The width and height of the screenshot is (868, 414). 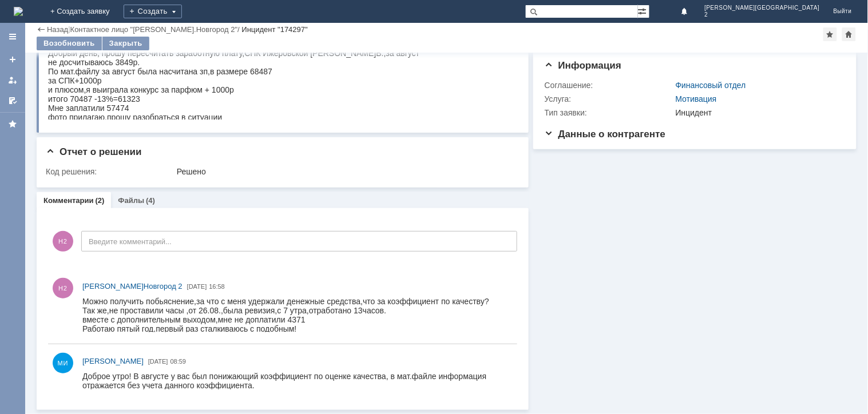 What do you see at coordinates (12, 101) in the screenshot?
I see `a: Мои согласования` at bounding box center [12, 101].